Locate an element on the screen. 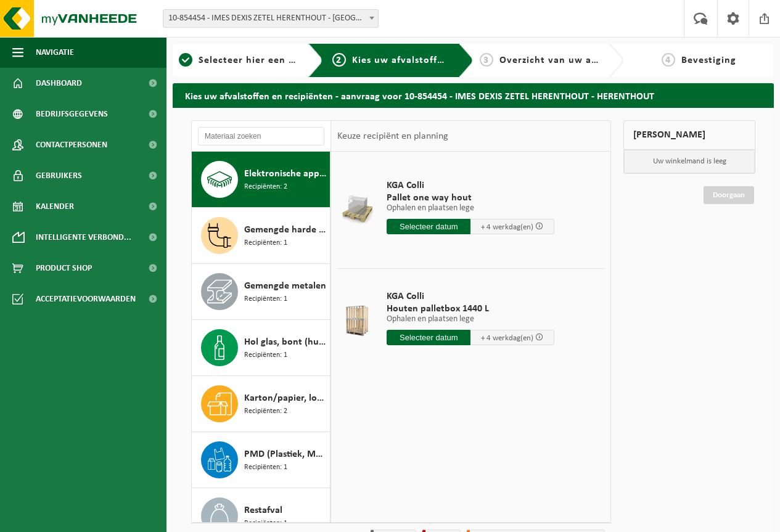  span: Selecteer hier een vestiging is located at coordinates (265, 60).